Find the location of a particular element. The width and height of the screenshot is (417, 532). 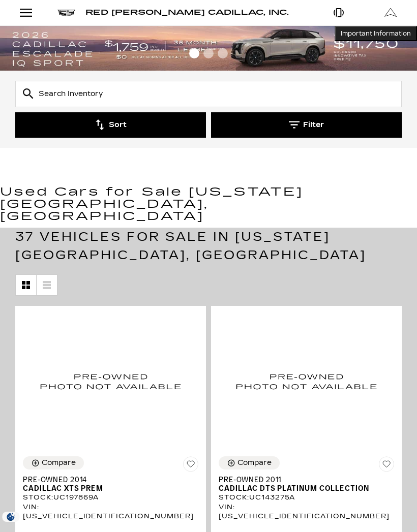

span: Pre-Owned 2014 is located at coordinates (107, 480).